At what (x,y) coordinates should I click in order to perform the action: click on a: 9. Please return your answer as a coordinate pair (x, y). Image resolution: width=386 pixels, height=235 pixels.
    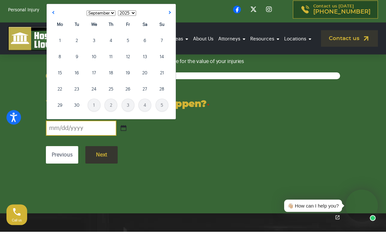
    Looking at the image, I should click on (77, 60).